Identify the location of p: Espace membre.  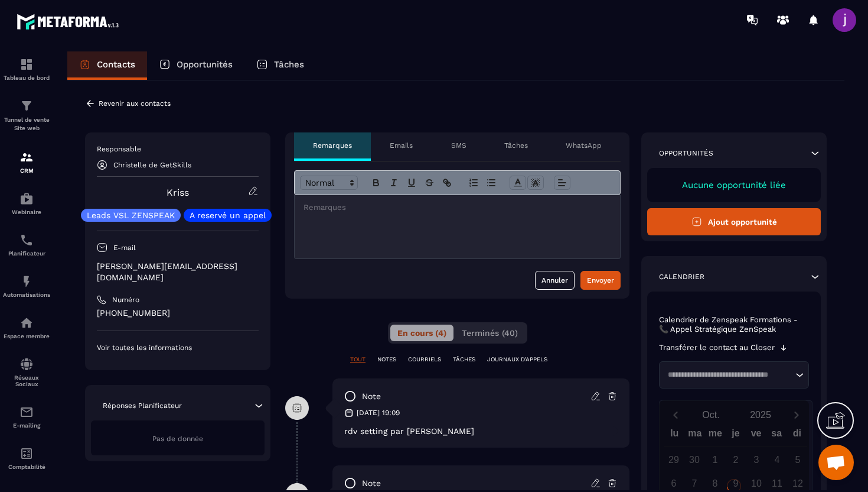
(26, 336).